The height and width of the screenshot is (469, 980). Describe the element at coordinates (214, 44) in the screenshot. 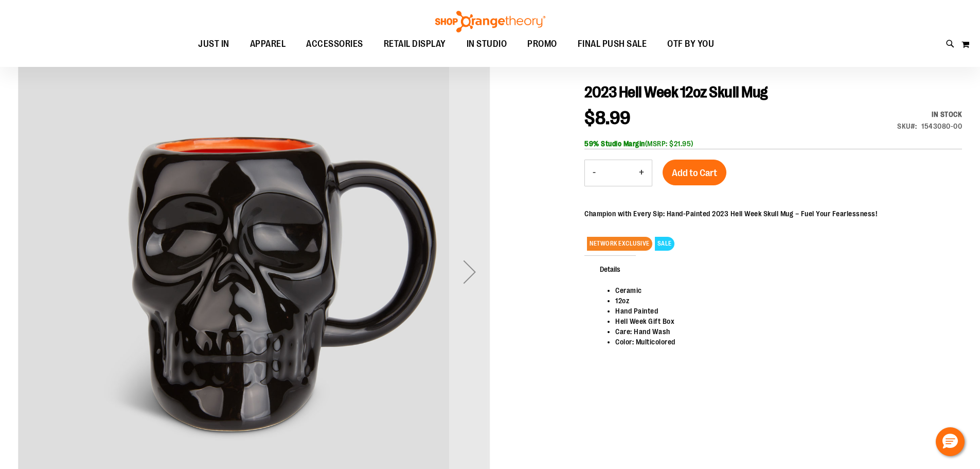

I see `span: JUST IN` at that location.